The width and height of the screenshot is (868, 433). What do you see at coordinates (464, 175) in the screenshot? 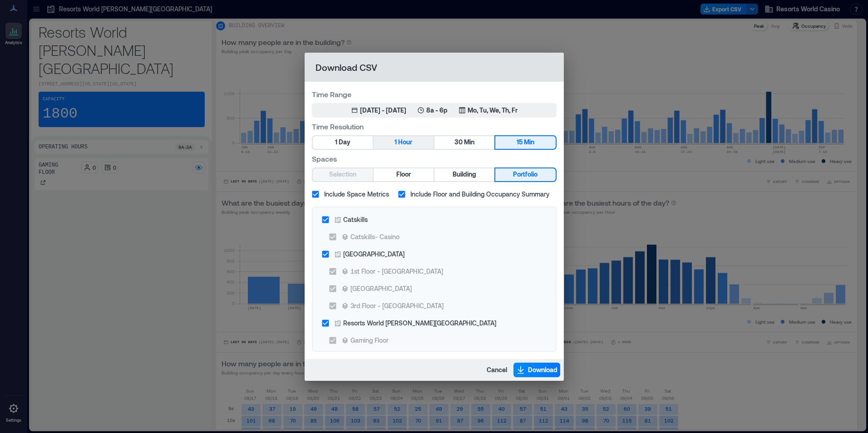
I see `button: Building` at bounding box center [464, 175].